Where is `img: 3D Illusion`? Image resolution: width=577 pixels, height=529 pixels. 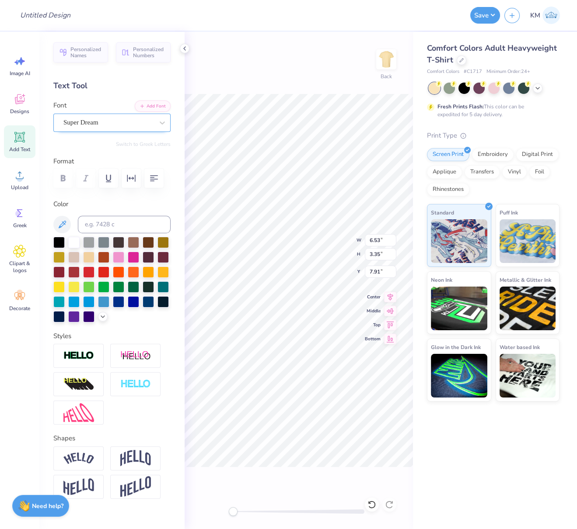
img: 3D Illusion is located at coordinates (79, 385).